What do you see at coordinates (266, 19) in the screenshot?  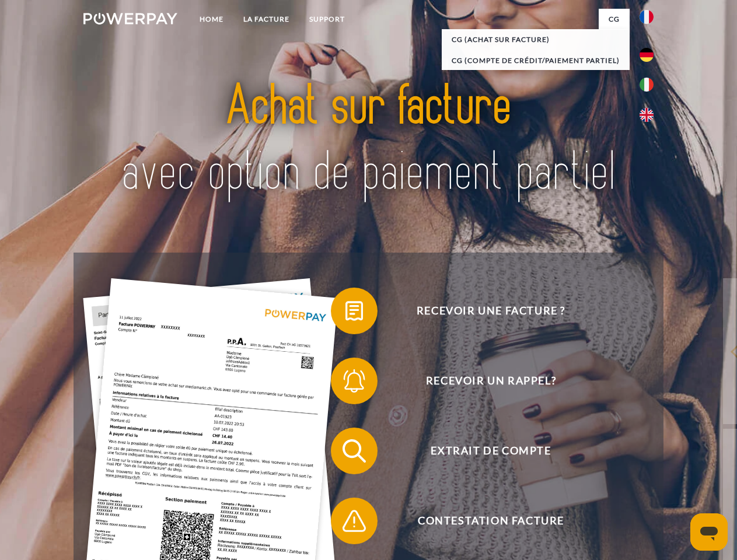 I see `a: LA FACTURE` at bounding box center [266, 19].